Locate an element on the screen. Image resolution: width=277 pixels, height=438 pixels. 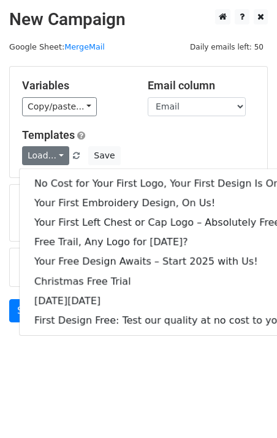
h2: New Campaign is located at coordinates (138, 20).